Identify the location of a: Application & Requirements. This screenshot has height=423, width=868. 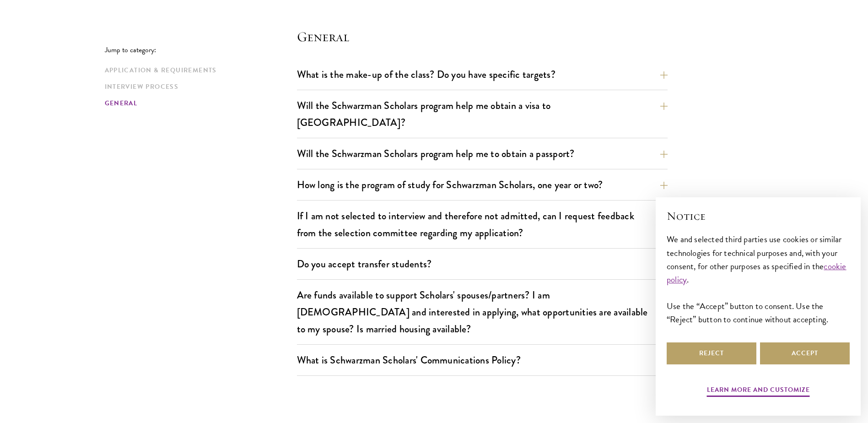
(198, 70).